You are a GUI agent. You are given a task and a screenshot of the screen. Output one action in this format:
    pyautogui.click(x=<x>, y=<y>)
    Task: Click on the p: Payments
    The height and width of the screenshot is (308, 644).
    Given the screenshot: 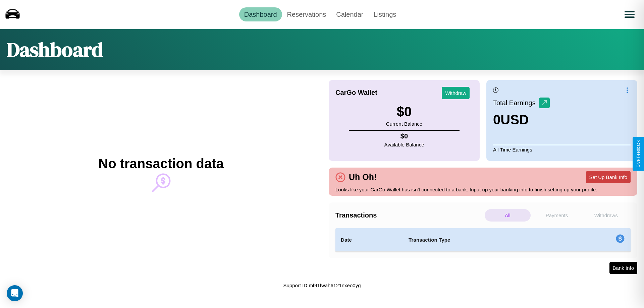 What is the action you would take?
    pyautogui.click(x=557, y=215)
    